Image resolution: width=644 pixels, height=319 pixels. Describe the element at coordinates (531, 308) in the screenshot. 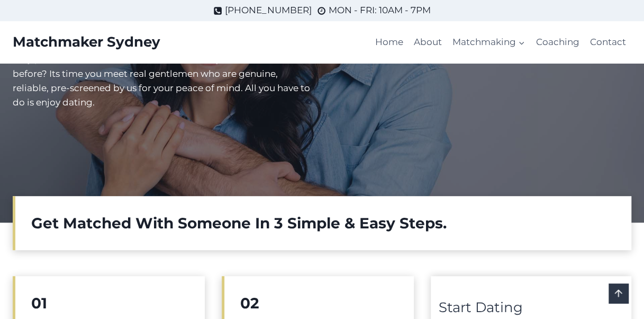

I see `div: Start Dating` at that location.